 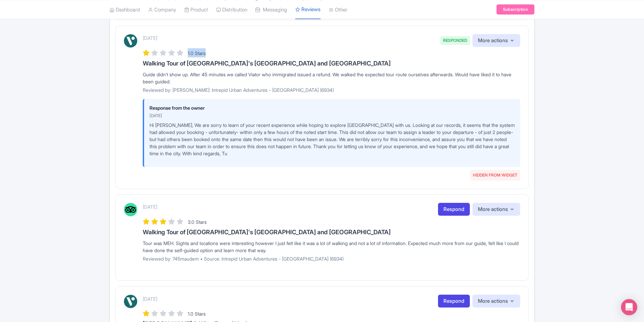 What do you see at coordinates (455, 40) in the screenshot?
I see `span: RESPONDED` at bounding box center [455, 40].